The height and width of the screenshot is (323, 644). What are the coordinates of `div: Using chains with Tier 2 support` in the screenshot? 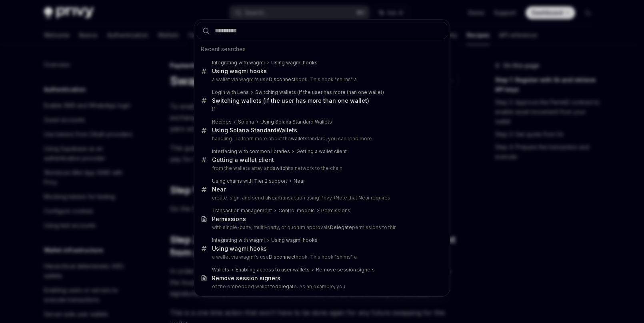 It's located at (250, 181).